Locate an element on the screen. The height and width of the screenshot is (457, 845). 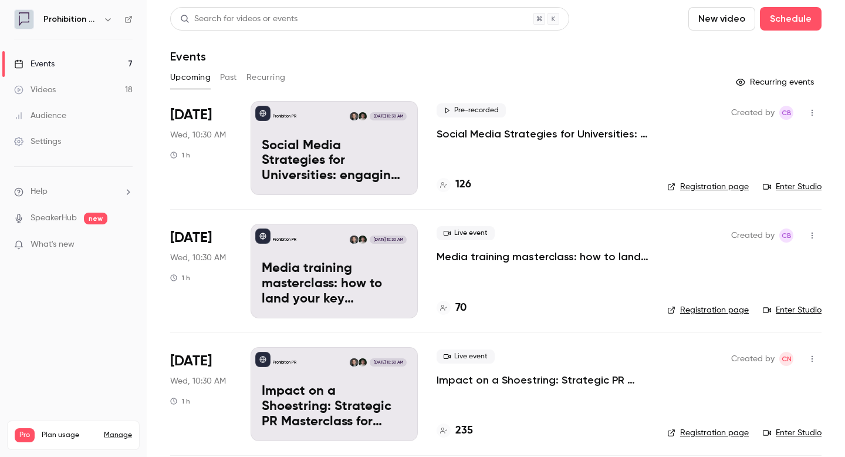
a: Manage is located at coordinates (118, 435).